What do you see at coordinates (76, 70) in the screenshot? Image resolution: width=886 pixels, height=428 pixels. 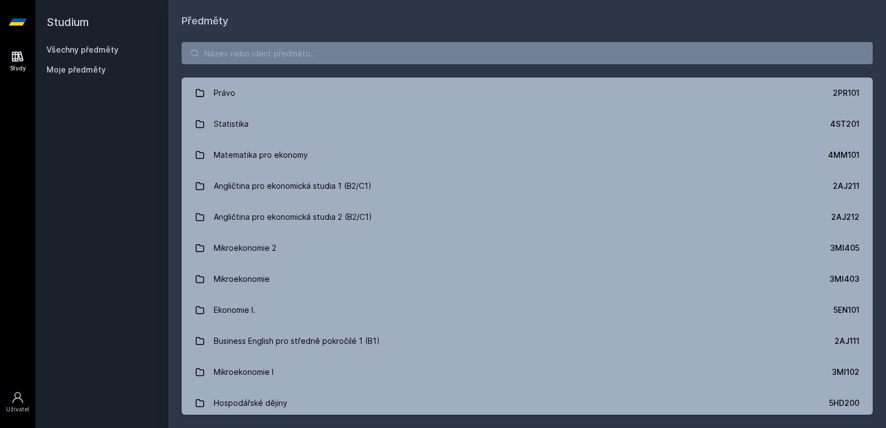 I see `span: Moje předměty` at bounding box center [76, 70].